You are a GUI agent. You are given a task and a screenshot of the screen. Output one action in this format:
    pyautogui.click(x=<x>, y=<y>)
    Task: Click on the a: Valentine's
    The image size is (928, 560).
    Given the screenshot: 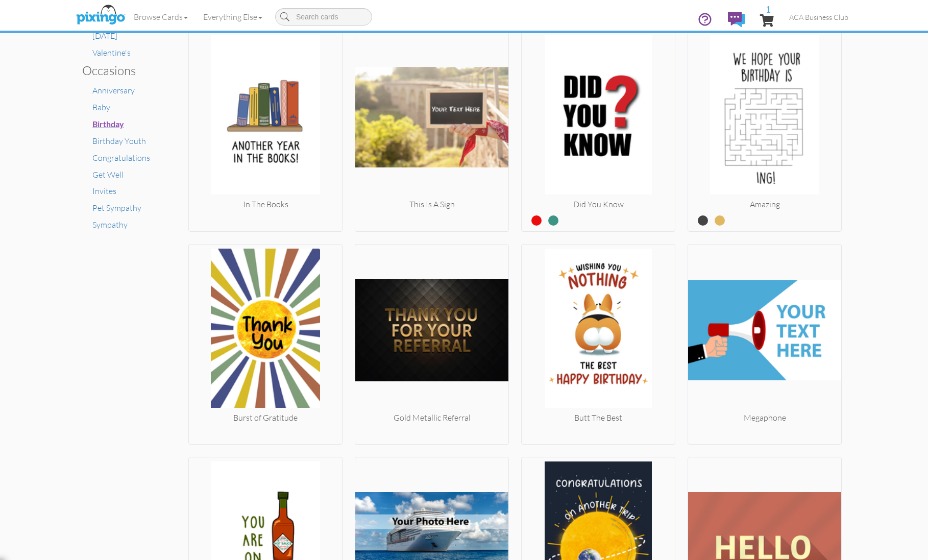 What is the action you would take?
    pyautogui.click(x=111, y=53)
    